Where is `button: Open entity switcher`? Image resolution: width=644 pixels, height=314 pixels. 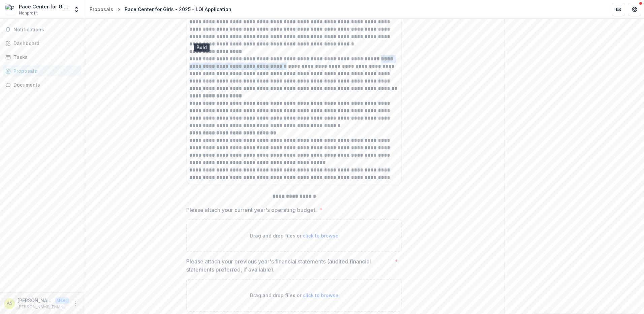 button: Open entity switcher is located at coordinates (77, 9).